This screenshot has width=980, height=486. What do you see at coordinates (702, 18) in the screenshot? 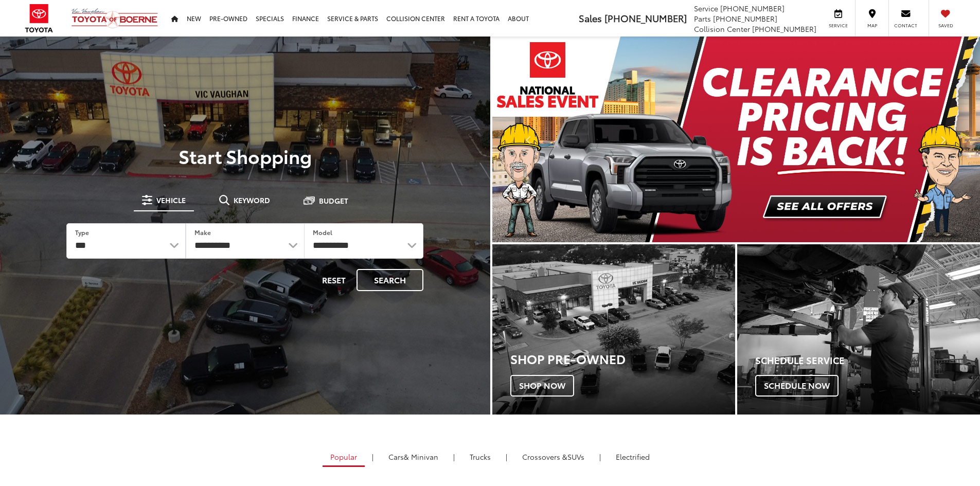
I see `span: Parts` at bounding box center [702, 18].